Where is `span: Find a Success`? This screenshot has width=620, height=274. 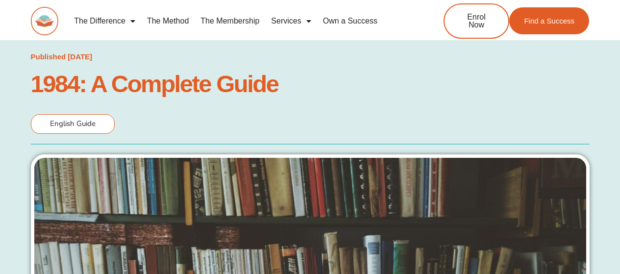 span: Find a Success is located at coordinates (549, 21).